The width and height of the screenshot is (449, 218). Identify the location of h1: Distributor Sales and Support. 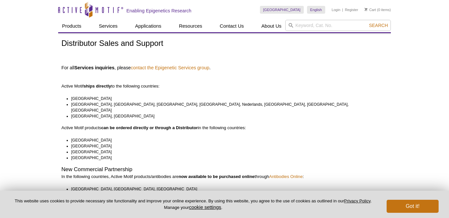
(225, 44).